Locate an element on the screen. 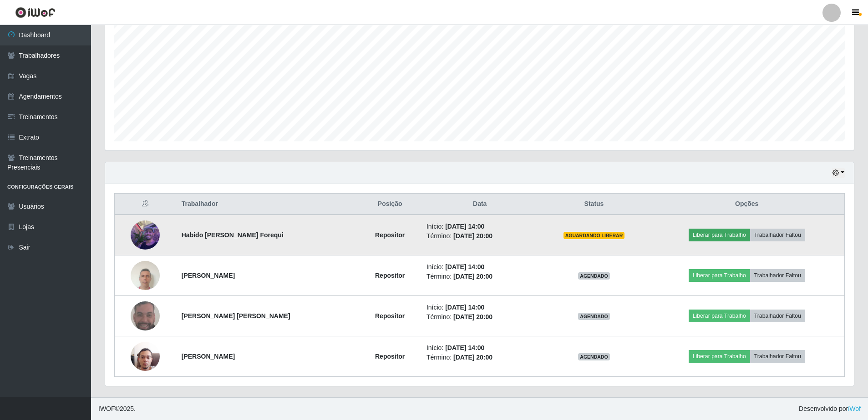 The width and height of the screenshot is (868, 420). th: Posição is located at coordinates (390, 204).